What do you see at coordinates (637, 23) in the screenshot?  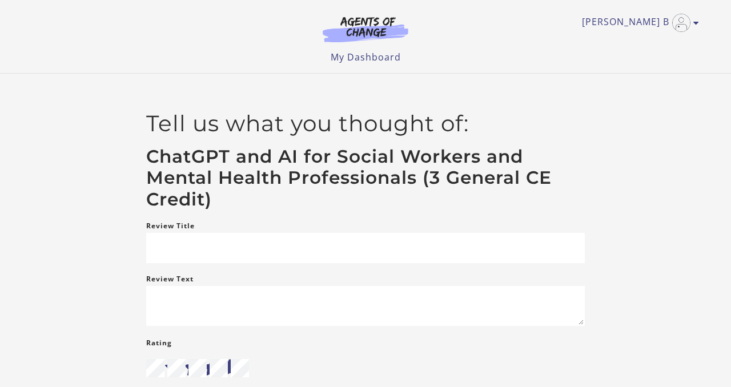 I see `a: Toggle menu` at bounding box center [637, 23].